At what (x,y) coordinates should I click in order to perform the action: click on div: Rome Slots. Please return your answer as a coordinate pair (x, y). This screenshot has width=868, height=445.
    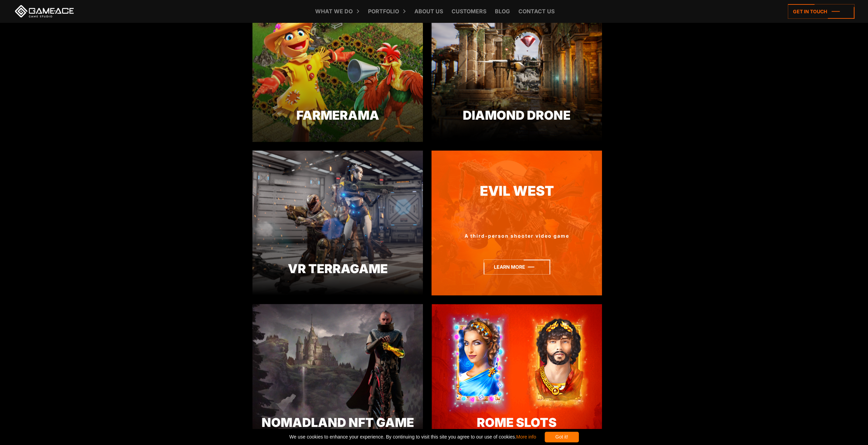
    Looking at the image, I should click on (517, 422).